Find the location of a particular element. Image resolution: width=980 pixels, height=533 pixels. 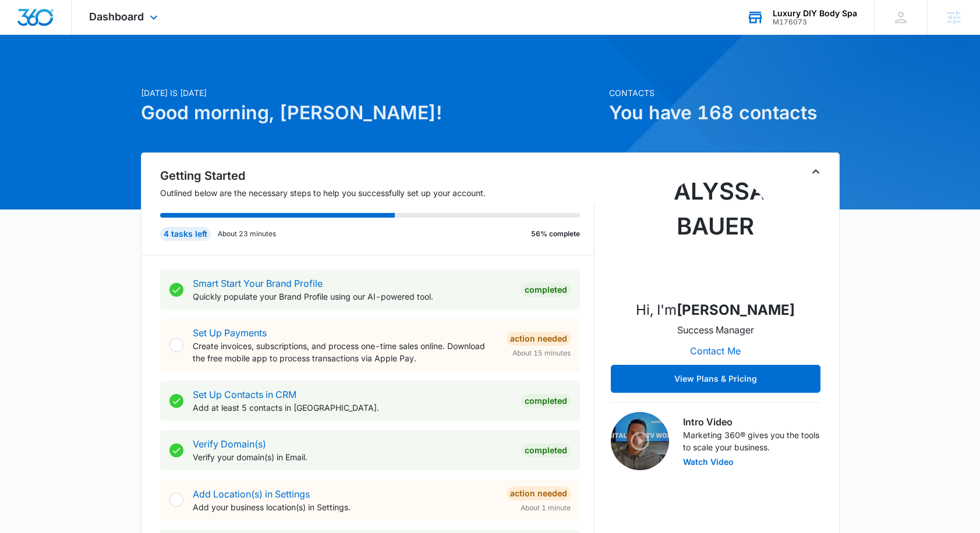

div: v 4.0.25 is located at coordinates (45, 23).